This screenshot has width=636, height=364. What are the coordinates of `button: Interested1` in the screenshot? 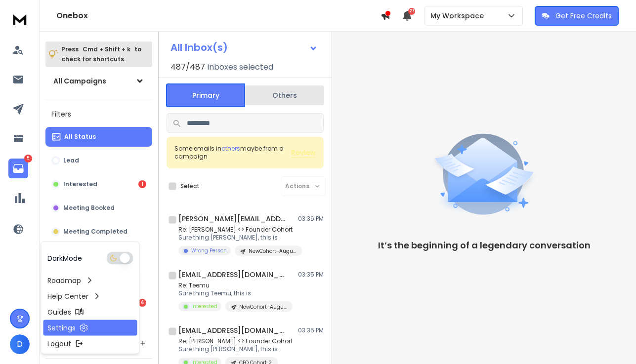 It's located at (99, 184).